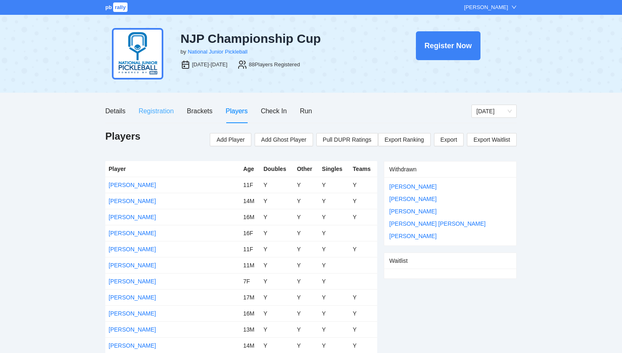 The height and width of the screenshot is (353, 622). What do you see at coordinates (450, 261) in the screenshot?
I see `div: Waitlist` at bounding box center [450, 261].